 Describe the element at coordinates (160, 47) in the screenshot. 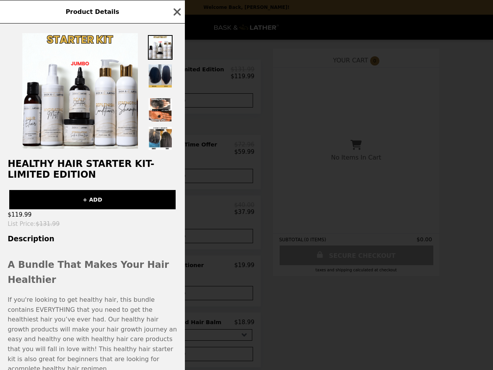

I see `img: Thumbnail 1` at that location.